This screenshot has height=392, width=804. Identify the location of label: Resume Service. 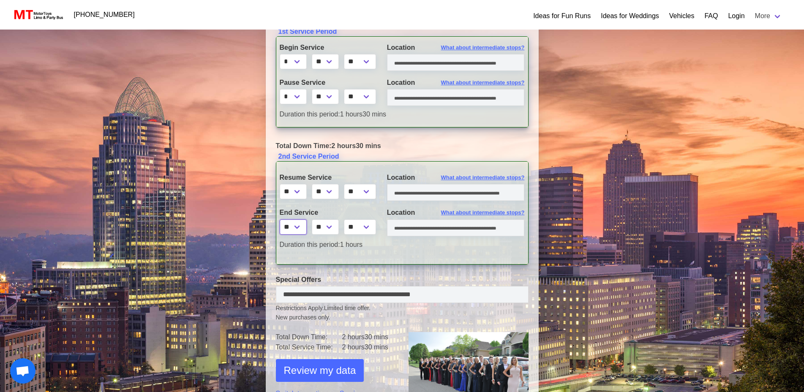
(327, 178).